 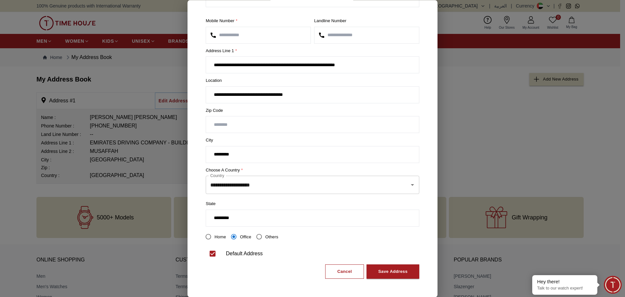 What do you see at coordinates (313, 140) in the screenshot?
I see `label: City` at bounding box center [313, 140].